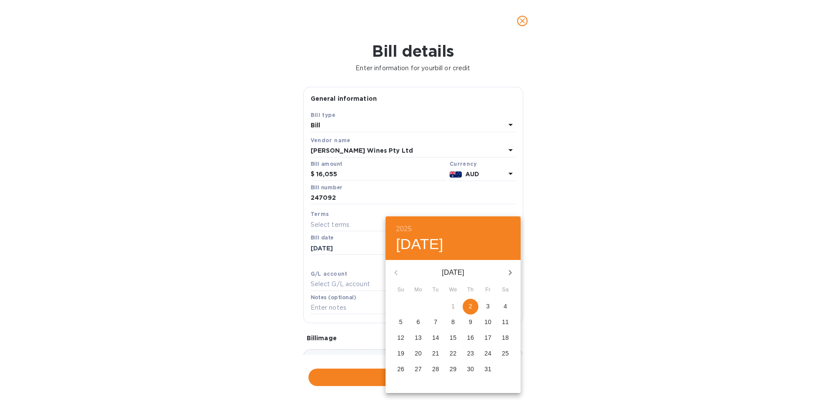 This screenshot has width=826, height=400. What do you see at coordinates (453, 337) in the screenshot?
I see `p: 15` at bounding box center [453, 337].